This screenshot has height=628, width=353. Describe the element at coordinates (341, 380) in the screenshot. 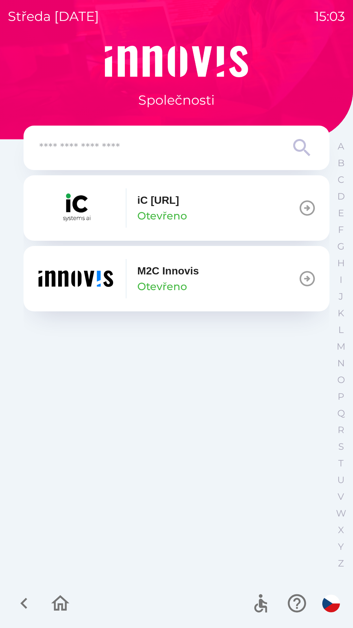

I see `p: O` at that location.